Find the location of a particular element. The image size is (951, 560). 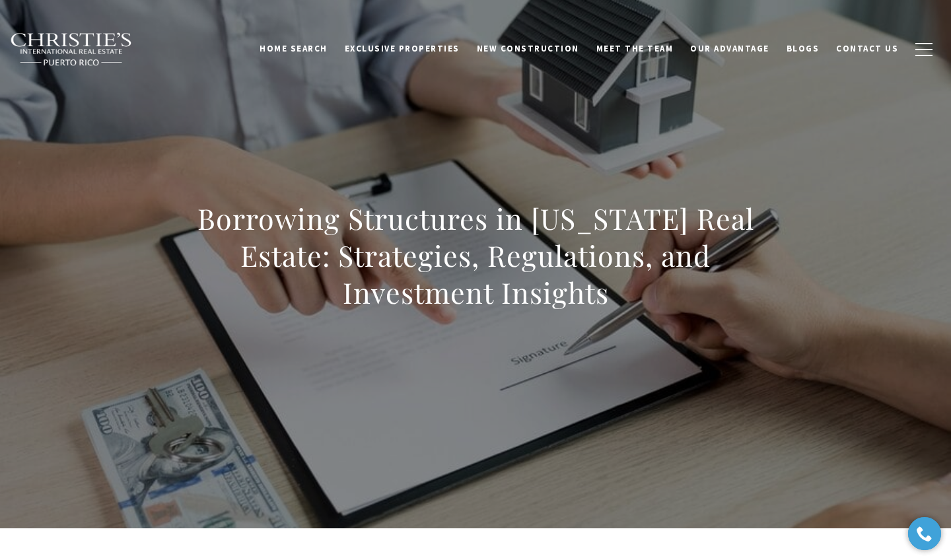

a: Blogs is located at coordinates (803, 49).